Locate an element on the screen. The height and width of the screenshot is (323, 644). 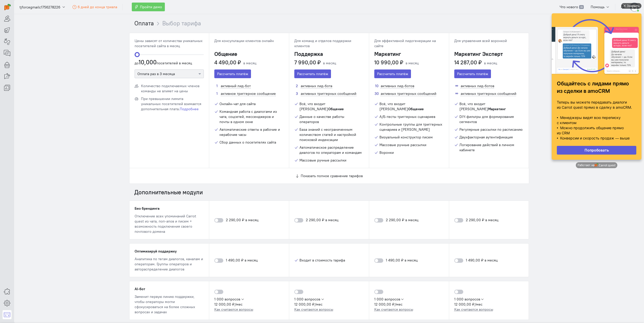
span: tjforcegmailc1756278226 is located at coordinates (40, 7).